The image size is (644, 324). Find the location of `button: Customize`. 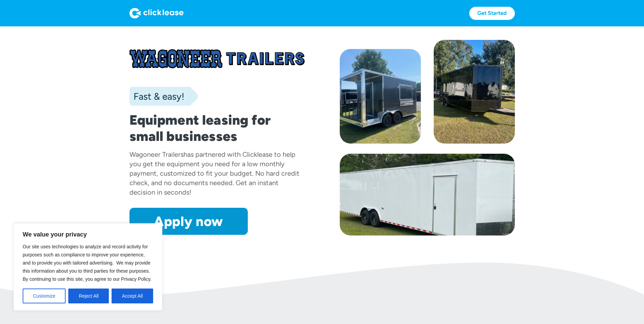

button: Customize is located at coordinates (44, 296).